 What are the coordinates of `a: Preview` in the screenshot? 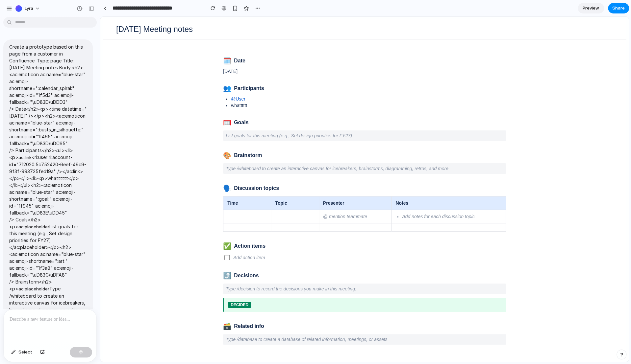 It's located at (591, 8).